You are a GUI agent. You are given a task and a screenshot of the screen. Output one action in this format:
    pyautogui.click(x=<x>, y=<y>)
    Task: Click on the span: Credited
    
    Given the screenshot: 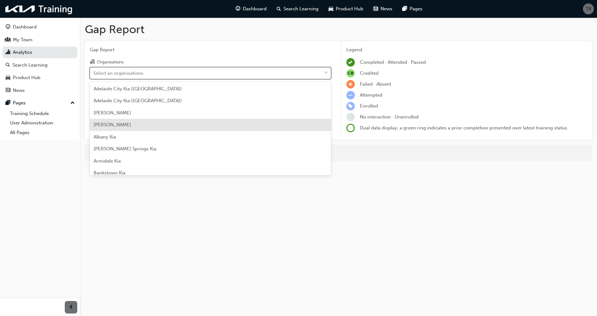 What is the action you would take?
    pyautogui.click(x=369, y=73)
    